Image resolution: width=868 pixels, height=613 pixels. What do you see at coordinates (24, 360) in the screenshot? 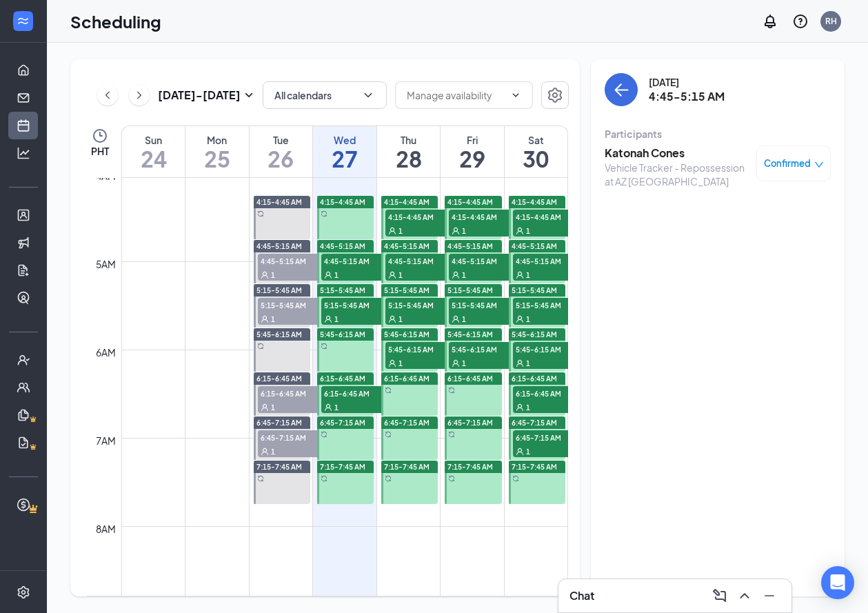
I see `svg: UserCheck` at bounding box center [24, 360].